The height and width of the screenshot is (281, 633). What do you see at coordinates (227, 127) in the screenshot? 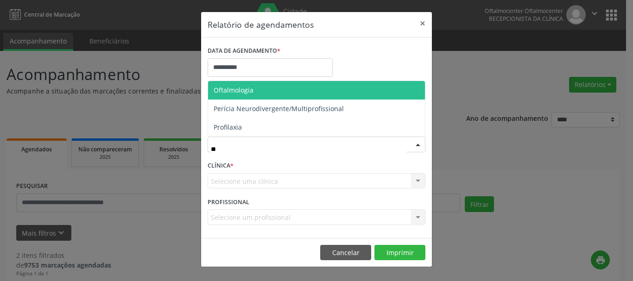
I see `span: Profilaxia` at bounding box center [227, 127].